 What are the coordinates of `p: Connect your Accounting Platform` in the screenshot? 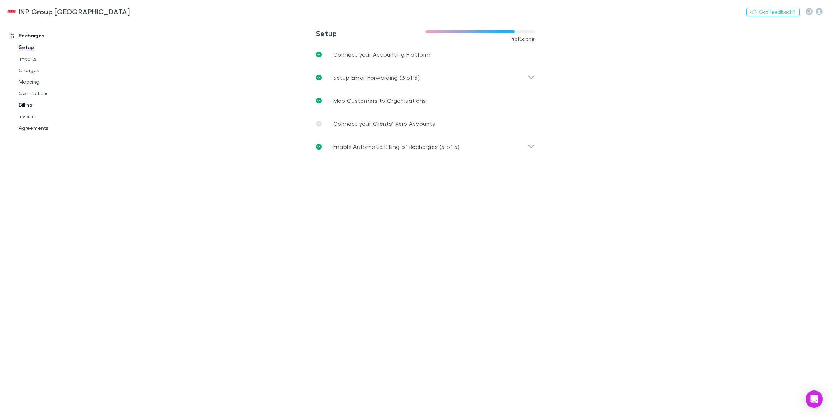 It's located at (382, 54).